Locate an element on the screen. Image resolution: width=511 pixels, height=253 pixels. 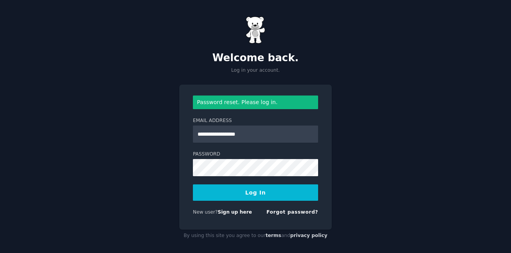
p: Log in your account. is located at coordinates (256, 70).